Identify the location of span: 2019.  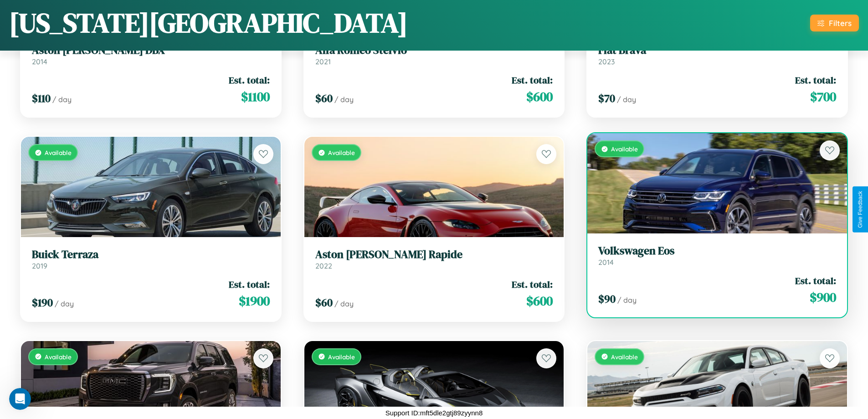
(40, 265).